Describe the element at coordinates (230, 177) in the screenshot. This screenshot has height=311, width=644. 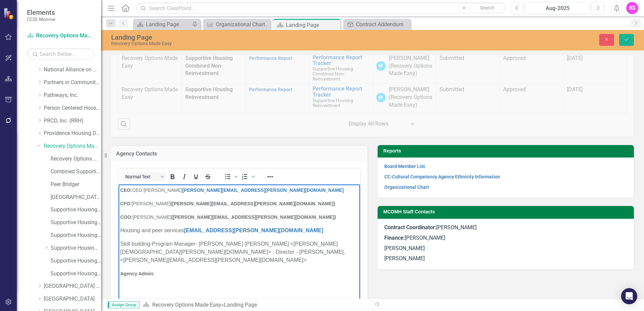
I see `div: Bullet list` at that location.